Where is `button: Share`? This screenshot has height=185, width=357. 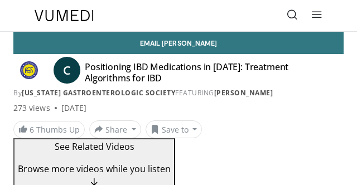
button: Share is located at coordinates (115, 129).